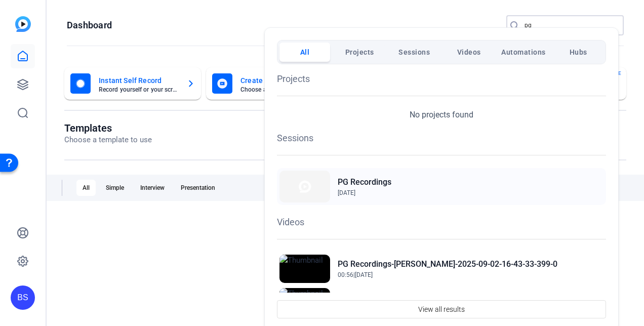  What do you see at coordinates (469, 52) in the screenshot?
I see `span: Videos` at bounding box center [469, 52].